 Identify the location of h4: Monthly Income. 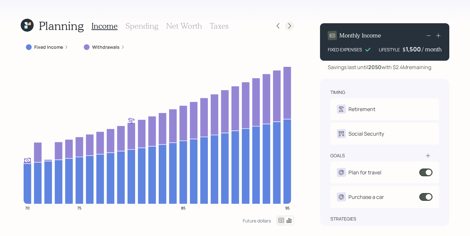
(360, 36).